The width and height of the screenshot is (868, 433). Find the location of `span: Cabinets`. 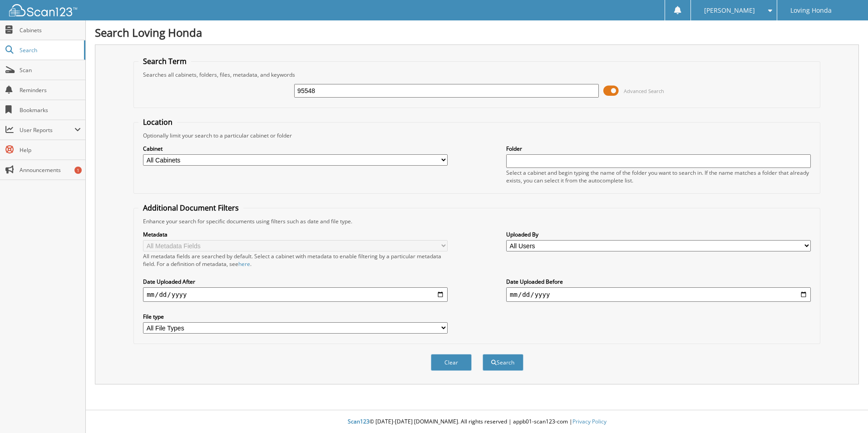

span: Cabinets is located at coordinates (50, 30).